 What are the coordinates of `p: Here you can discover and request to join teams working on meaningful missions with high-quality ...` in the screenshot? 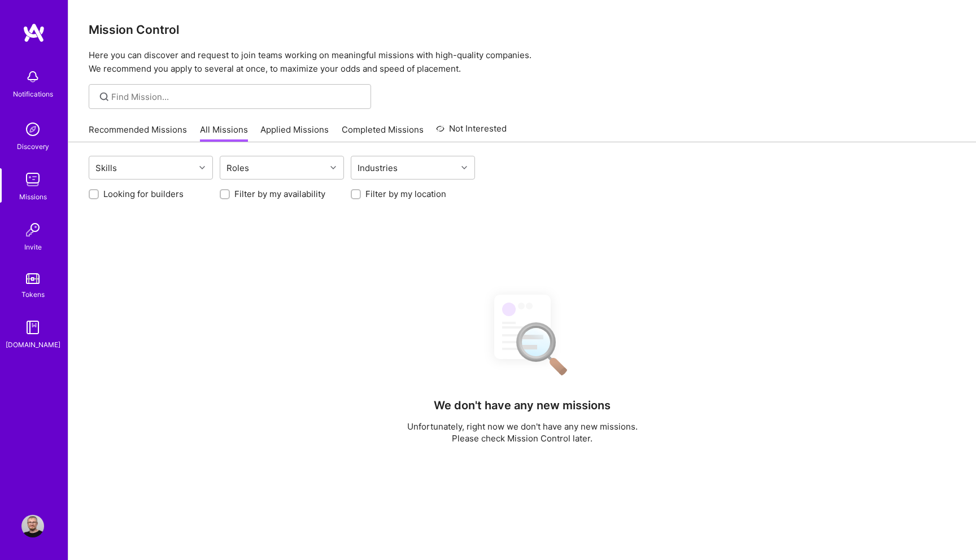 It's located at (522, 62).